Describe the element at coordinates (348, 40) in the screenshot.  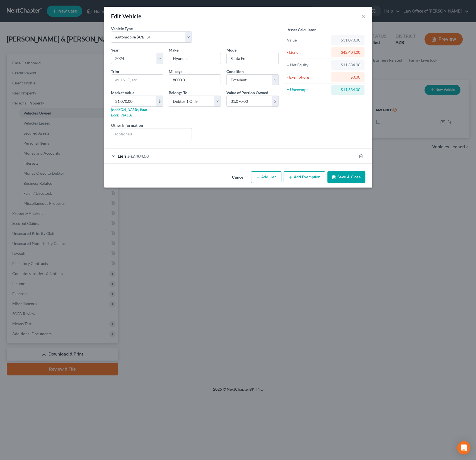
I see `div: $31,070.00` at that location.